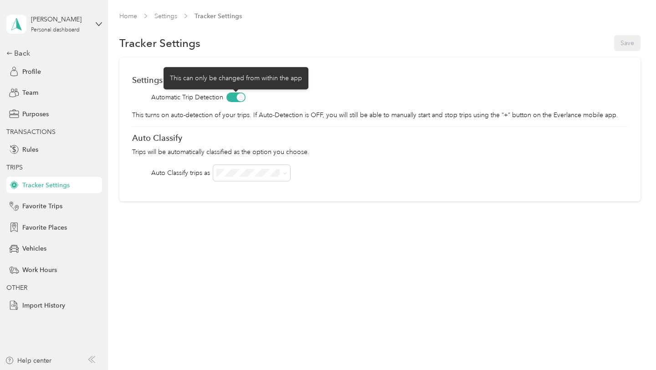 This screenshot has height=370, width=656. Describe the element at coordinates (30, 149) in the screenshot. I see `span: Rules` at that location.